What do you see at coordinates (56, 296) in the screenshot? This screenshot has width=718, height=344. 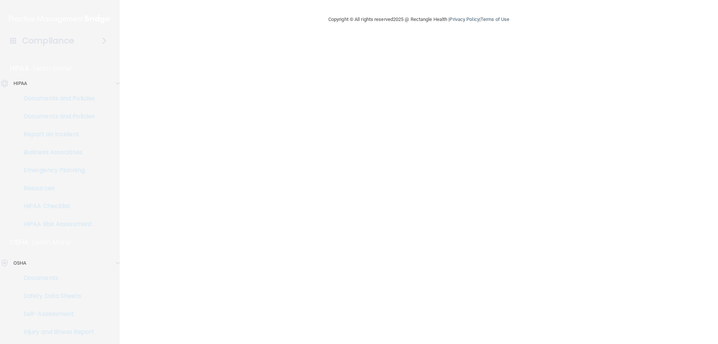 I see `p: Safety Data Sheets` at bounding box center [56, 296].